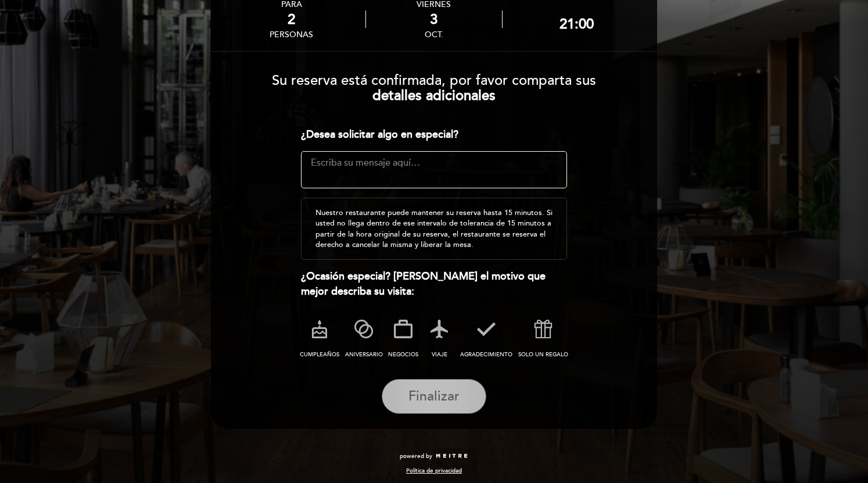 This screenshot has height=483, width=868. What do you see at coordinates (434, 456) in the screenshot?
I see `a: powered by` at bounding box center [434, 456].